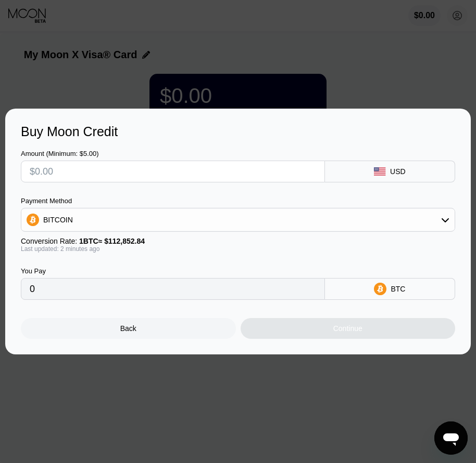 This screenshot has height=463, width=476. I want to click on div: Payment Method, so click(238, 200).